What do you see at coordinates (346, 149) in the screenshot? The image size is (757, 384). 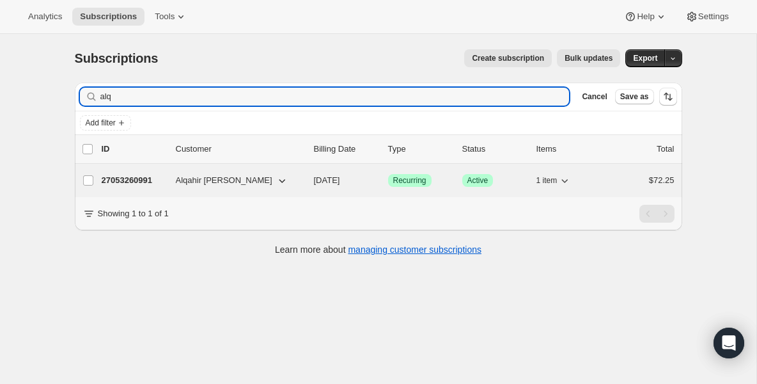 I see `p: Billing Date` at bounding box center [346, 149].